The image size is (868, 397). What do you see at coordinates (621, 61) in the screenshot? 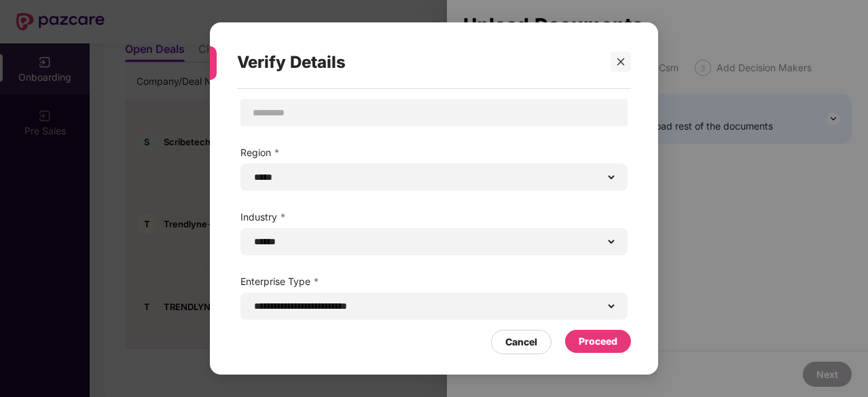
I see `span: close` at bounding box center [621, 61].